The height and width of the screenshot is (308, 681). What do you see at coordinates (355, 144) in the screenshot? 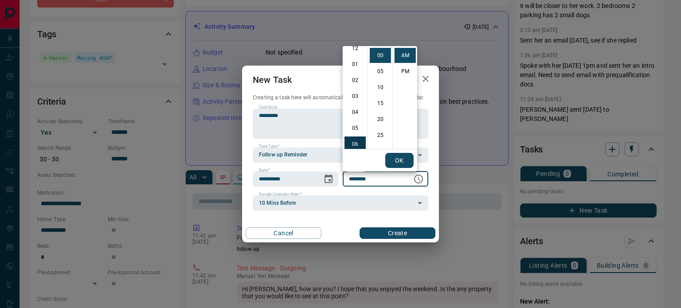
I see `li: 6 hours` at bounding box center [355, 144].